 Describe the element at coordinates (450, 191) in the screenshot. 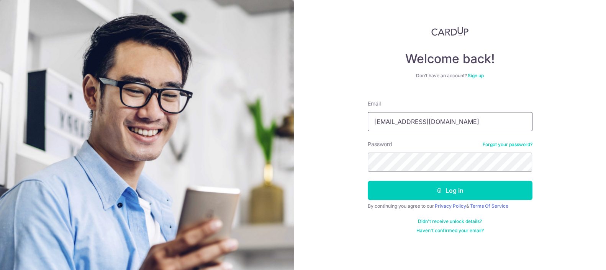

I see `button: Log in` at that location.